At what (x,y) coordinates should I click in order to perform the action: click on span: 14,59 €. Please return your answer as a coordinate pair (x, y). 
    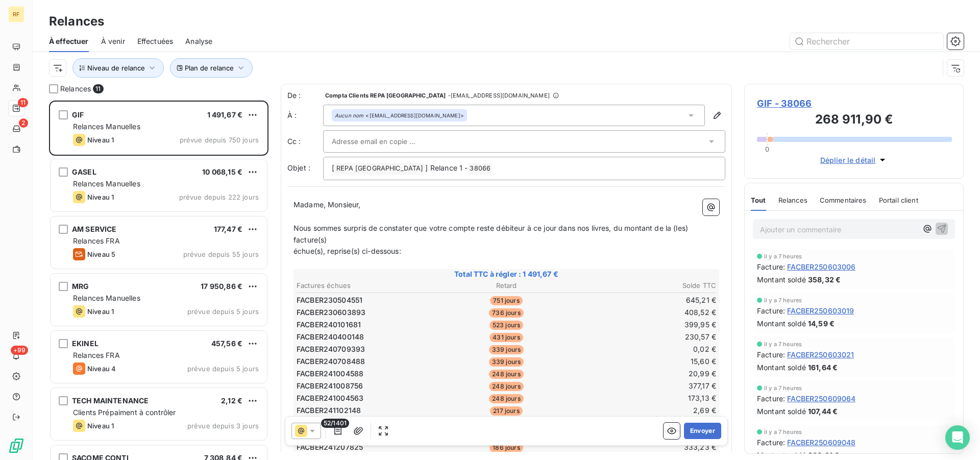
    Looking at the image, I should click on (821, 323).